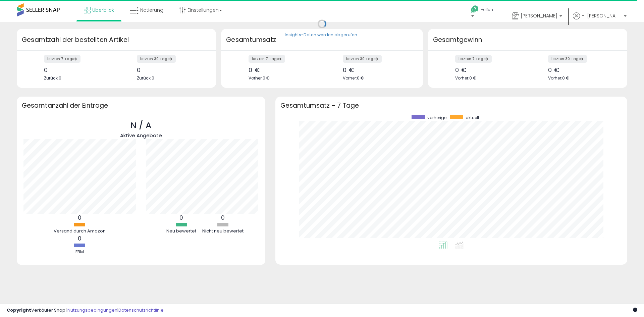  I want to click on font: Gesamtanzahl der Einträge, so click(65, 105).